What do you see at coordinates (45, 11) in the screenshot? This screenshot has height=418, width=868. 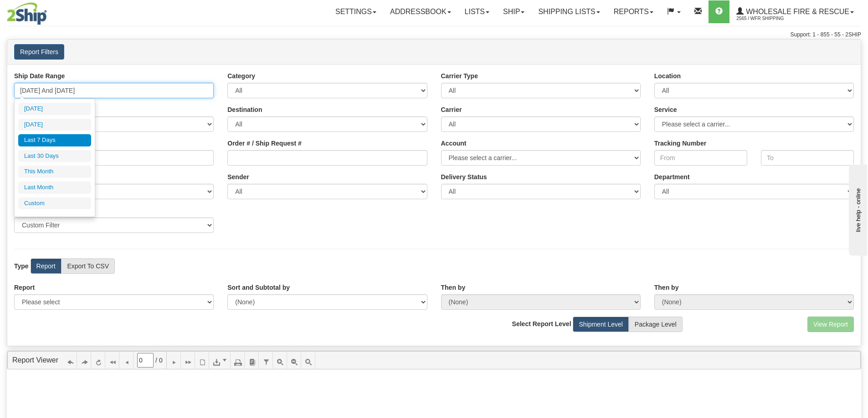 I see `div: live help - online` at bounding box center [45, 11].